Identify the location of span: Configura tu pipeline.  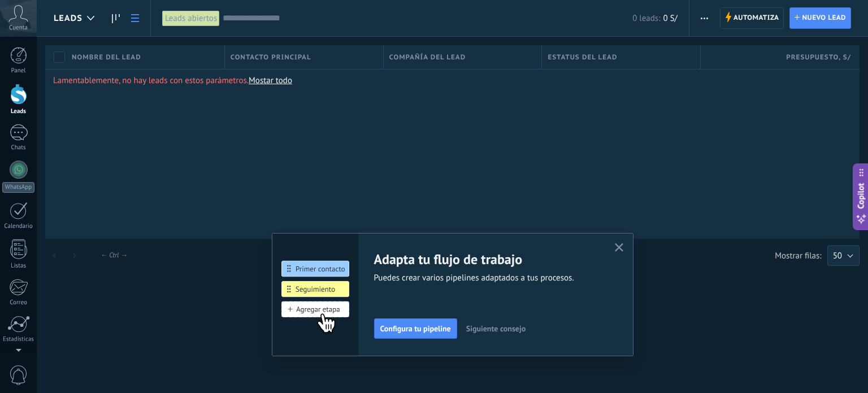
(415, 328).